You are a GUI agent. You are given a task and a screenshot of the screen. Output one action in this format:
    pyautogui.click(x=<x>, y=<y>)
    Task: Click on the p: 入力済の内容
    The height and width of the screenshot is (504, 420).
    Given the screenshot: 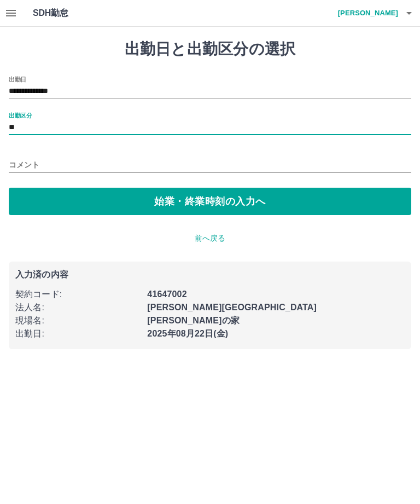 What is the action you would take?
    pyautogui.click(x=210, y=275)
    